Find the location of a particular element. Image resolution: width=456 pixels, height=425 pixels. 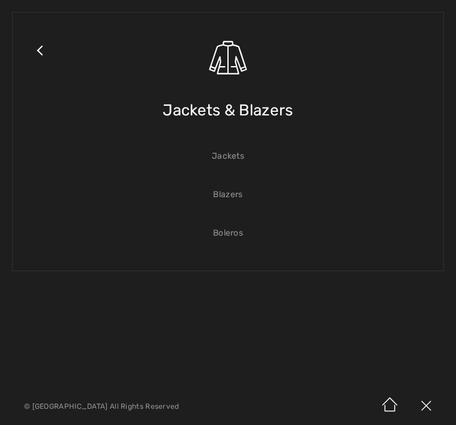

span: Chat is located at coordinates (40, 14).